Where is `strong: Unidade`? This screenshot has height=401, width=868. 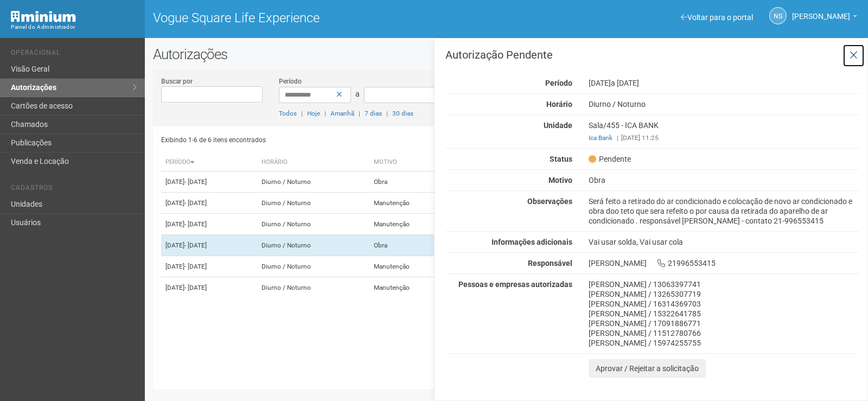 strong: Unidade is located at coordinates (558, 125).